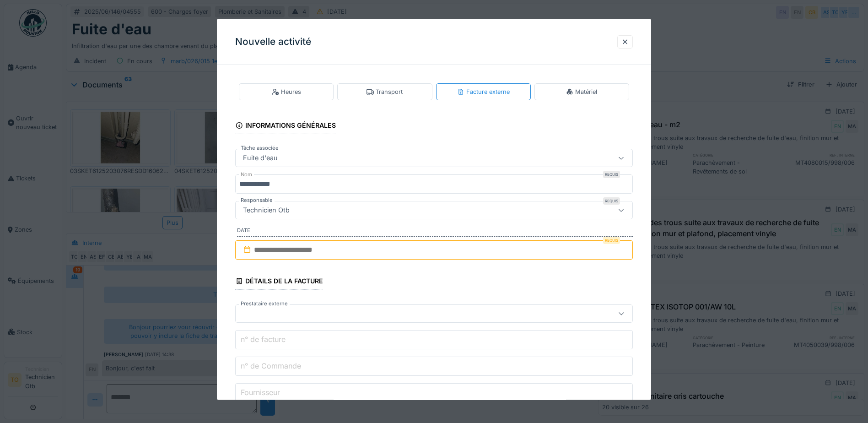  Describe the element at coordinates (434, 231) in the screenshot. I see `label: Date` at that location.